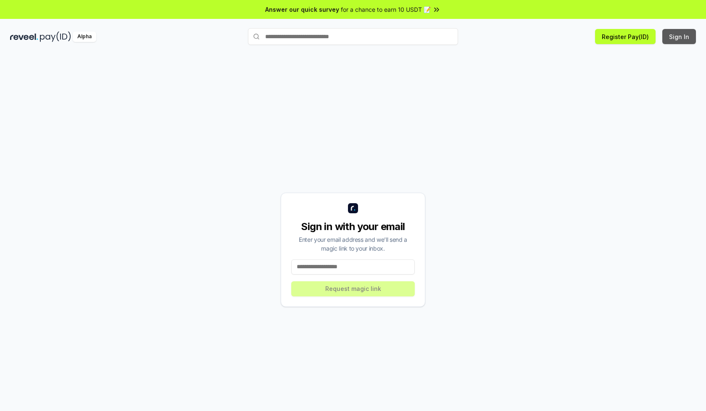 This screenshot has height=411, width=706. Describe the element at coordinates (353, 227) in the screenshot. I see `div: Sign in with your email` at that location.